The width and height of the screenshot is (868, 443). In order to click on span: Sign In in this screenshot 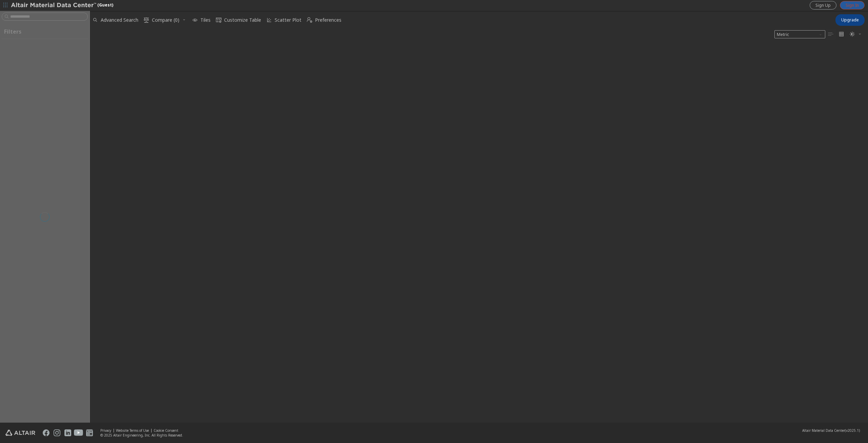, I will do `click(852, 6)`.